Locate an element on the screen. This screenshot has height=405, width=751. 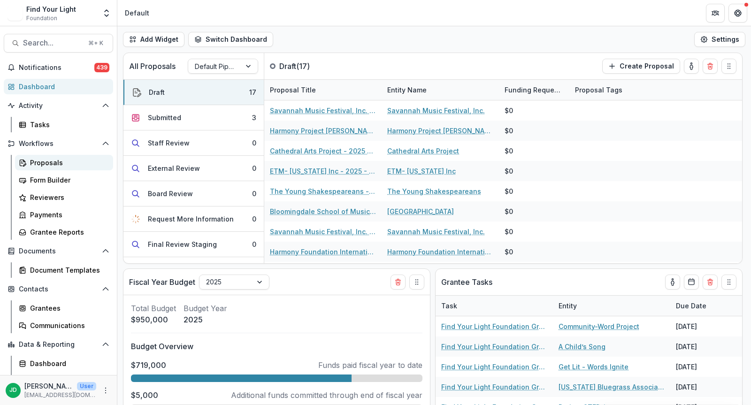
div: 17 is located at coordinates (252, 92).